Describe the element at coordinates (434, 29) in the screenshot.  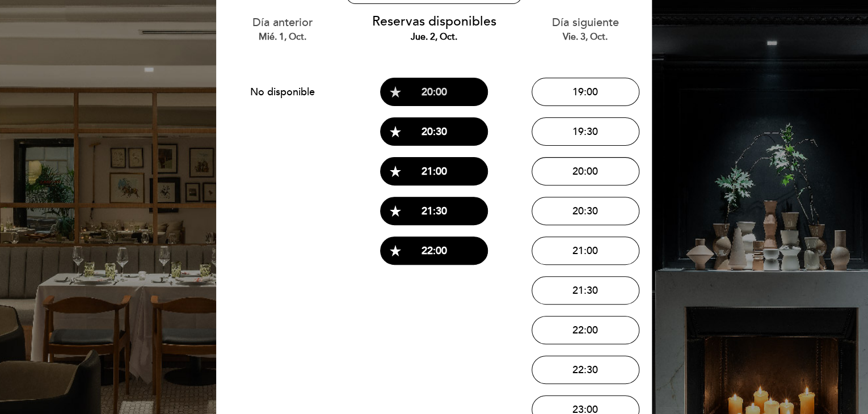
I see `div: Reservas disponibles` at that location.